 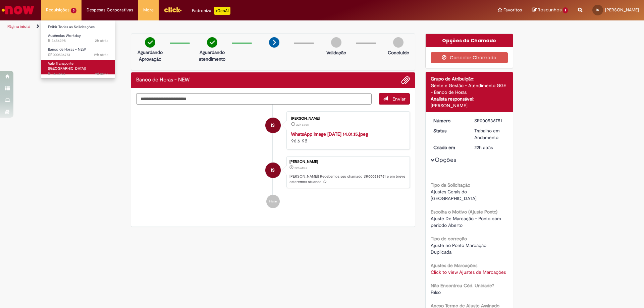 I want to click on div: Trabalho em Andamento, so click(x=490, y=134).